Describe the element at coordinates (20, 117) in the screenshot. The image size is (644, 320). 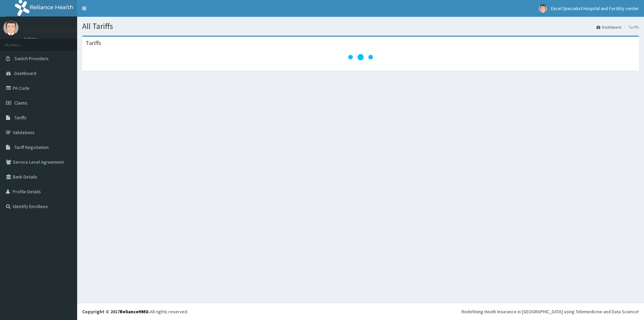
I see `span: Tariffs` at that location.